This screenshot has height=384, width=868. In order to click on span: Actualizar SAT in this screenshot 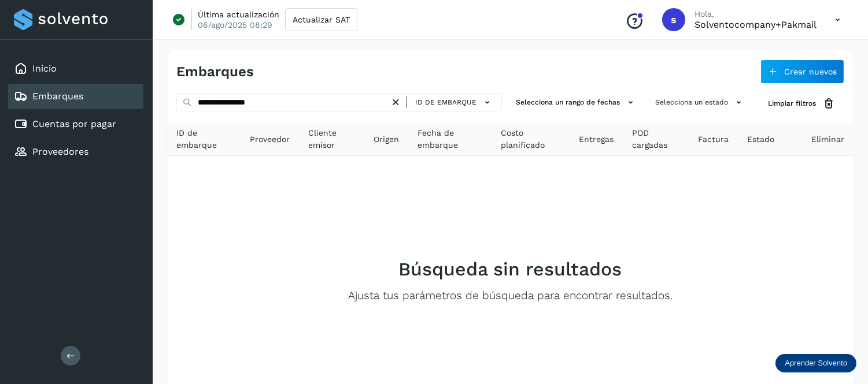, I will do `click(321, 20)`.